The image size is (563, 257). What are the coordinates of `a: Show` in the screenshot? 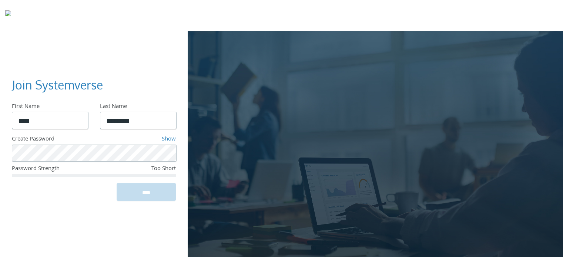 It's located at (169, 140).